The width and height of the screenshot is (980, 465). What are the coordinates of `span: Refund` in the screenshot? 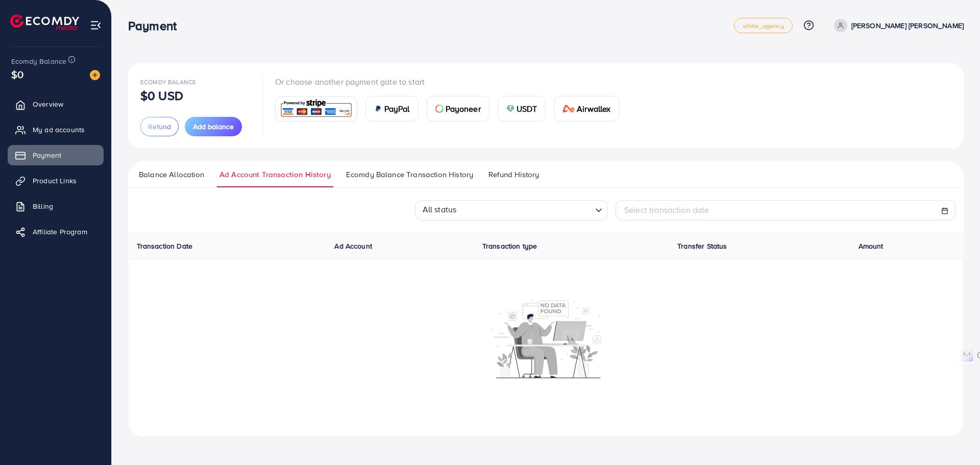 It's located at (159, 127).